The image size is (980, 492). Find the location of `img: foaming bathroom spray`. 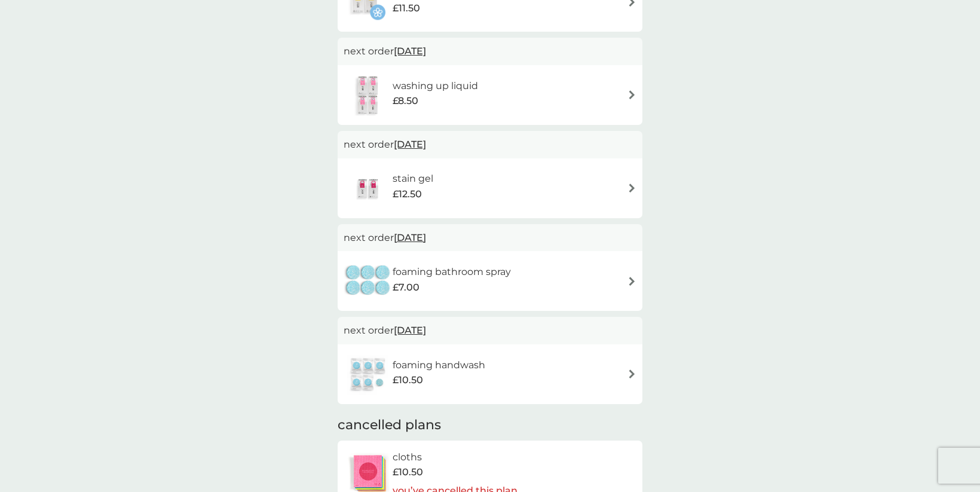

img: foaming bathroom spray is located at coordinates (368, 281).